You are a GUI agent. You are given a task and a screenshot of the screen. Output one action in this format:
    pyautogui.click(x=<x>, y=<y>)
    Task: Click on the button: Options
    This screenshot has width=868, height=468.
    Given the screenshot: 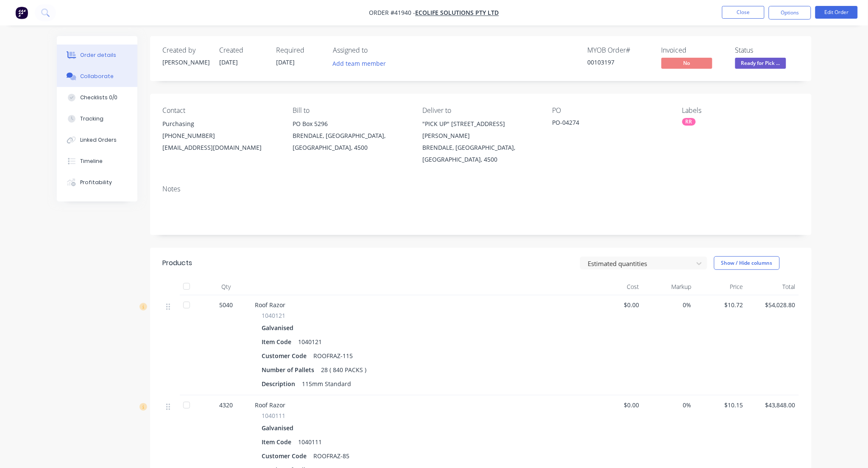 What is the action you would take?
    pyautogui.click(x=790, y=13)
    